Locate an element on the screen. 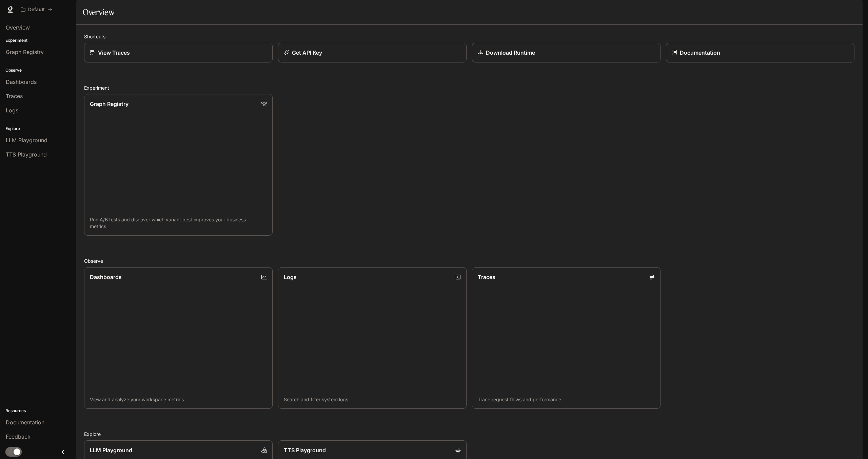 The width and height of the screenshot is (868, 459). p: Graph Registry is located at coordinates (109, 103).